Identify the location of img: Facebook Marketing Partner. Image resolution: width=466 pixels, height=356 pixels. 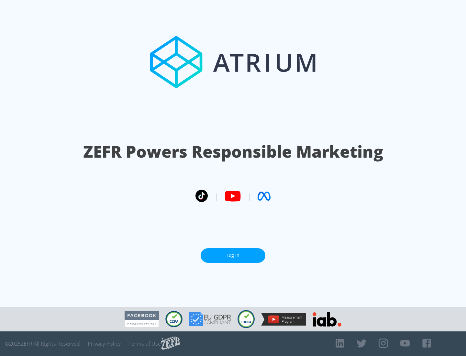
(142, 319).